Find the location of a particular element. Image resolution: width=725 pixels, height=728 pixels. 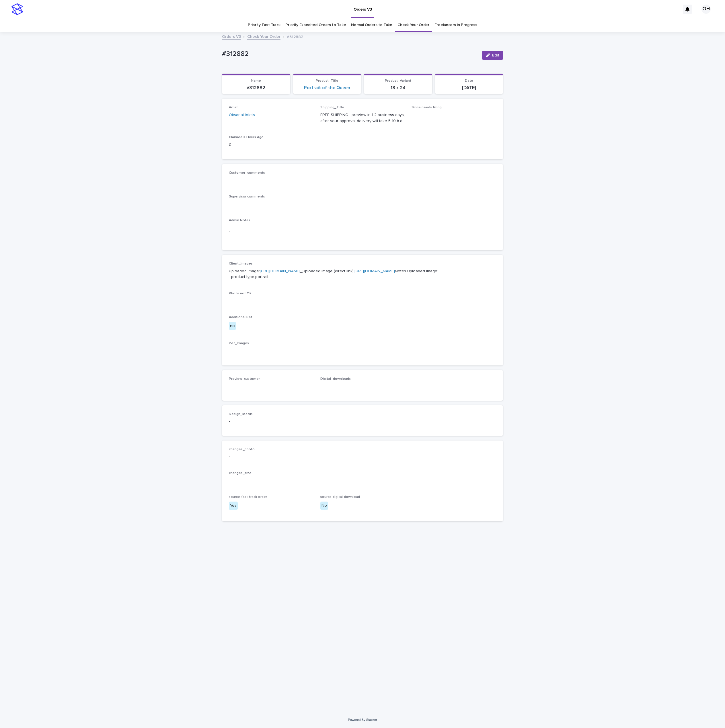

a: Freelancers in Progress is located at coordinates (455, 25).